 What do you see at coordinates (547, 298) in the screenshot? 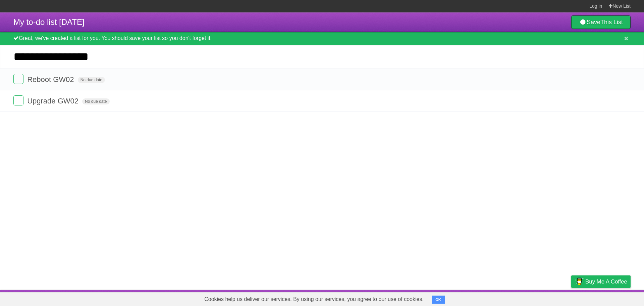
I see `a: Terms` at bounding box center [547, 298].